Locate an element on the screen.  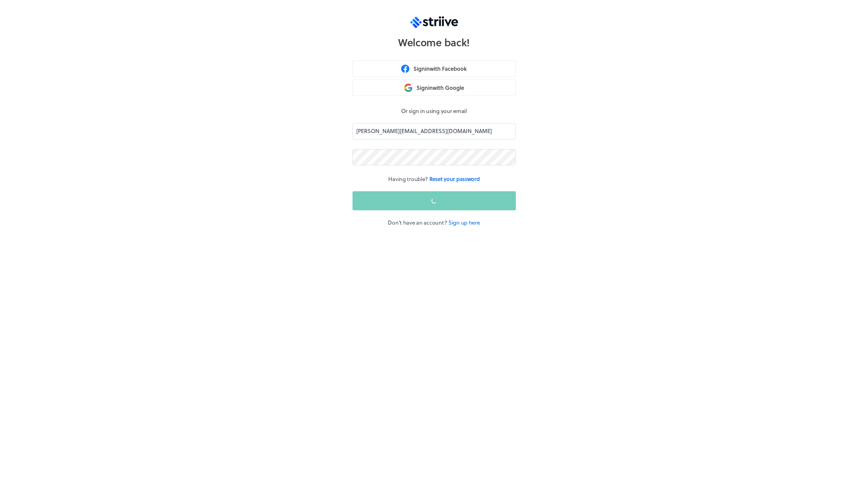
a: Reset your password is located at coordinates (455, 179).